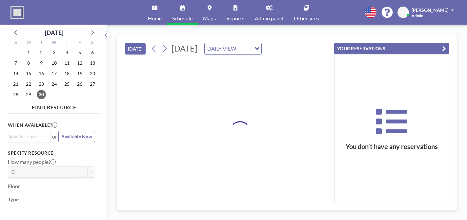 Image resolution: width=467 pixels, height=220 pixels. I want to click on span: Available Now, so click(77, 136).